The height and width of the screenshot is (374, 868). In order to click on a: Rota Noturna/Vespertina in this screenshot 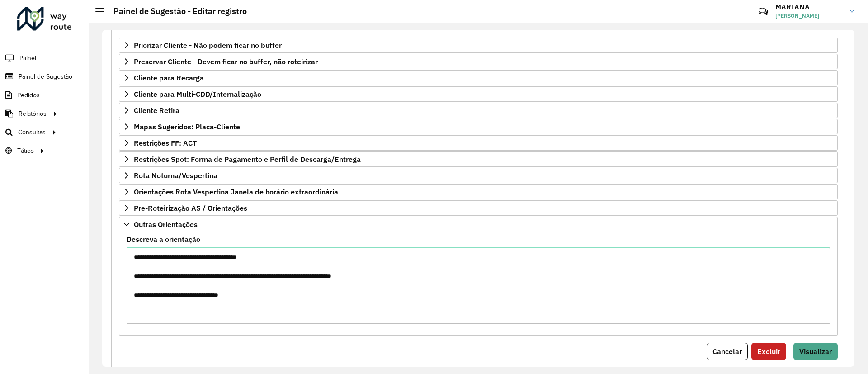, I will do `click(478, 175)`.